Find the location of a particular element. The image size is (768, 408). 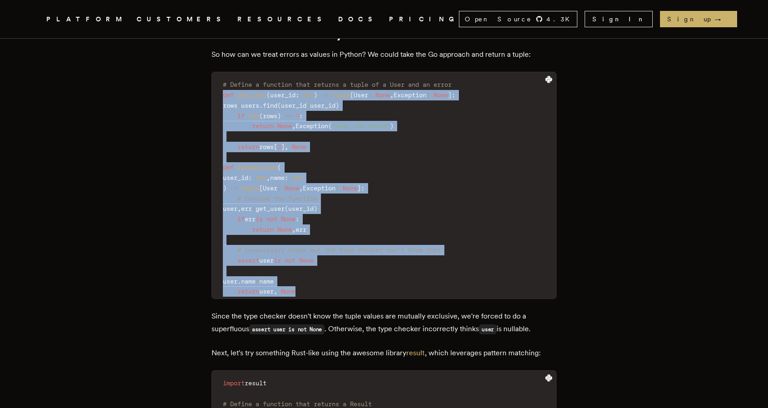

a: Sign In is located at coordinates (619, 19).